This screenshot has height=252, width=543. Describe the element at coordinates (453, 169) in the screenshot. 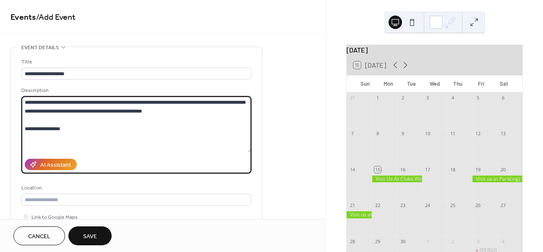

I see `div: 18` at that location.